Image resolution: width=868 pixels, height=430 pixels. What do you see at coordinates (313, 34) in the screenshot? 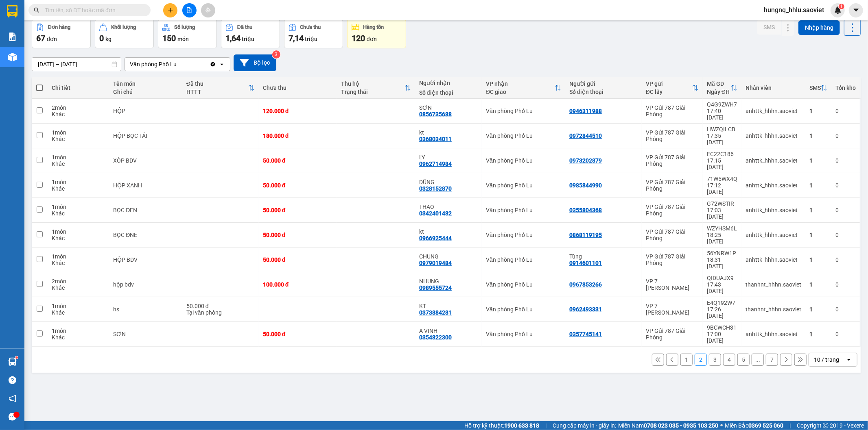
I see `button: Chưa thu7,14 triệu` at bounding box center [313, 34].